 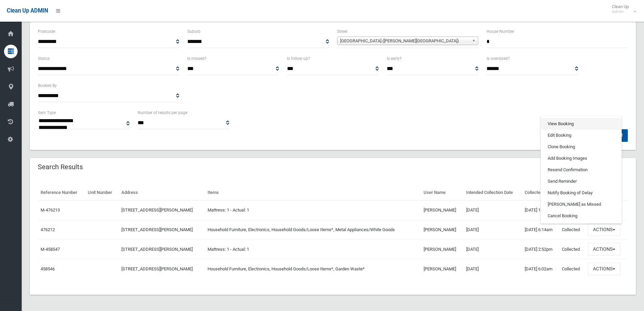 What do you see at coordinates (540, 192) in the screenshot?
I see `th: Collected At` at bounding box center [540, 192].